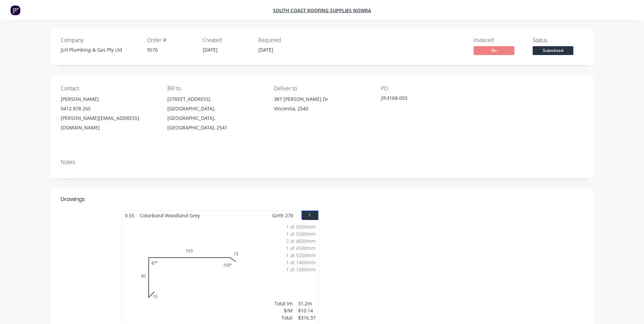 This screenshot has width=644, height=324. Describe the element at coordinates (284, 310) in the screenshot. I see `div: $/M` at that location.